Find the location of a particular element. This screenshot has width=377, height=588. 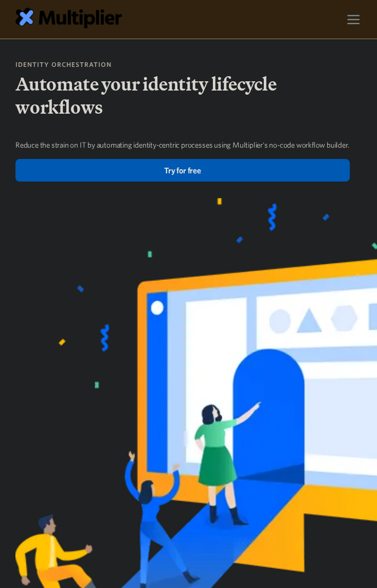

h6: identity orchestration is located at coordinates (182, 65).